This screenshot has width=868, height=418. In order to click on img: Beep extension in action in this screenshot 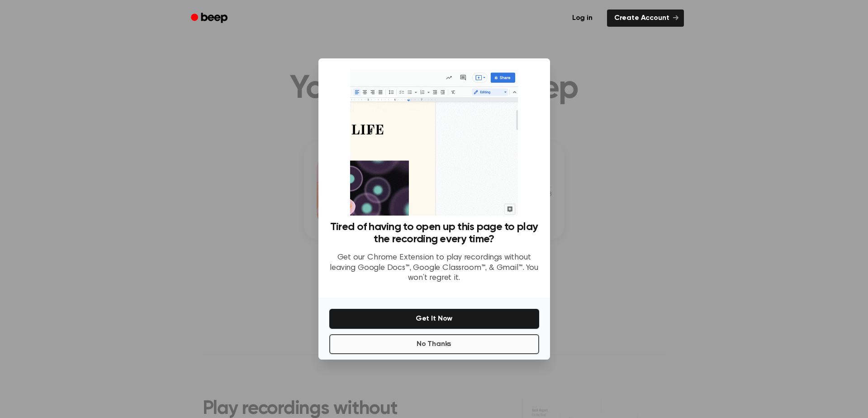, I will do `click(434, 142)`.